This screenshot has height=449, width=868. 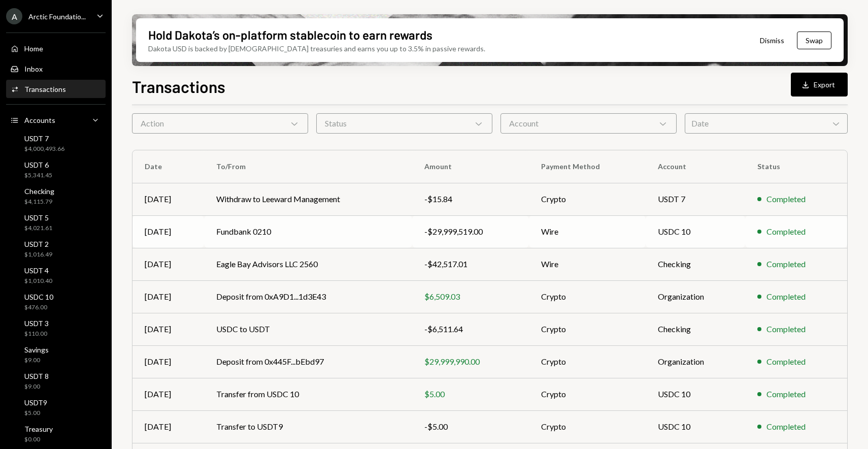 What do you see at coordinates (36, 402) in the screenshot?
I see `div: USDT9` at bounding box center [36, 402].